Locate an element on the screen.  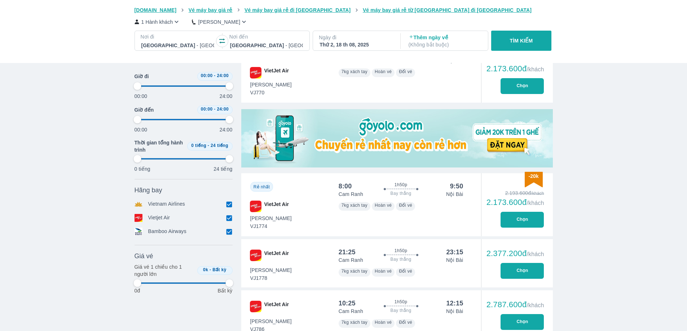
div: 2.377.200đ is located at coordinates (515, 254).